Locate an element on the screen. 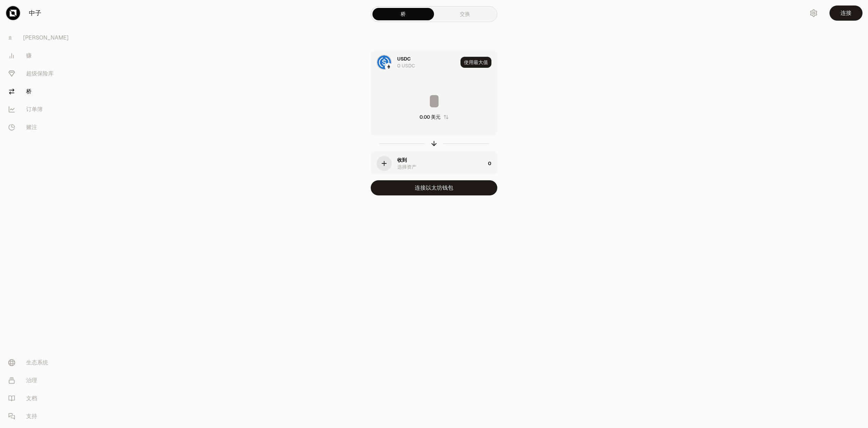 Image resolution: width=868 pixels, height=428 pixels. font: 治理 is located at coordinates (32, 380).